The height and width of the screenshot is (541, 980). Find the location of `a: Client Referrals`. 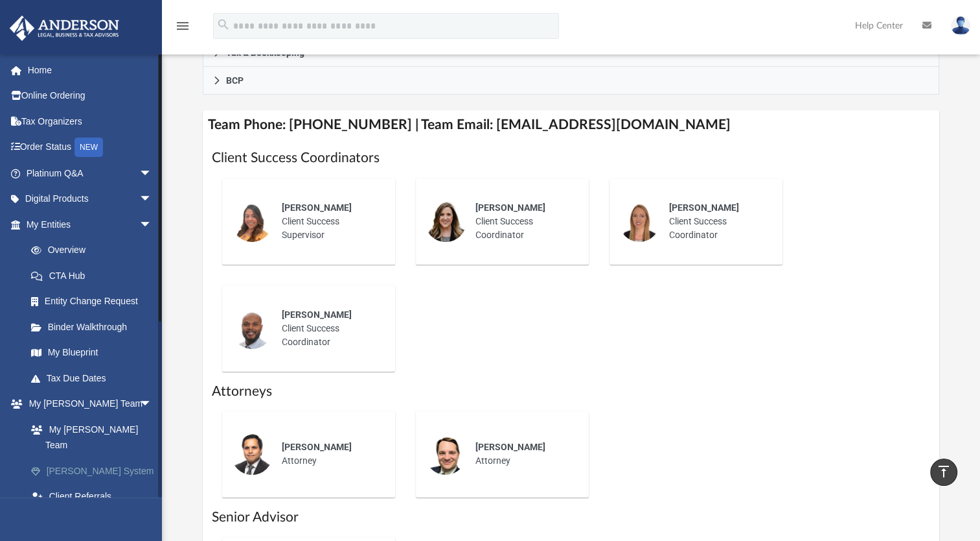

a: Client Referrals is located at coordinates (95, 497).